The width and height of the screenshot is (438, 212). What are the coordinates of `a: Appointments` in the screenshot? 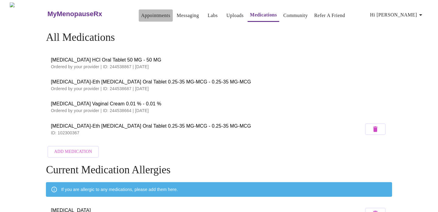 It's located at (156, 16).